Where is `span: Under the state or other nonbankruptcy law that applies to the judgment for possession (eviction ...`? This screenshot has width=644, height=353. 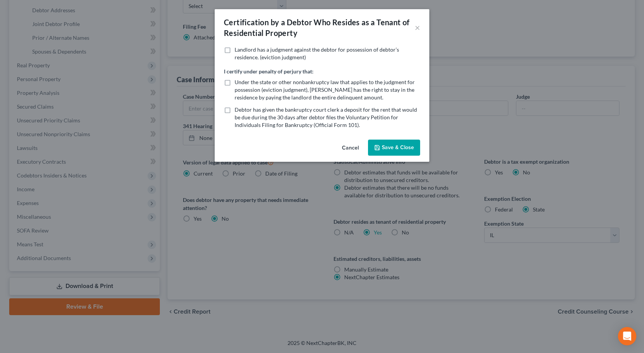 span: Under the state or other nonbankruptcy law that applies to the judgment for possession (eviction ... is located at coordinates (325, 90).